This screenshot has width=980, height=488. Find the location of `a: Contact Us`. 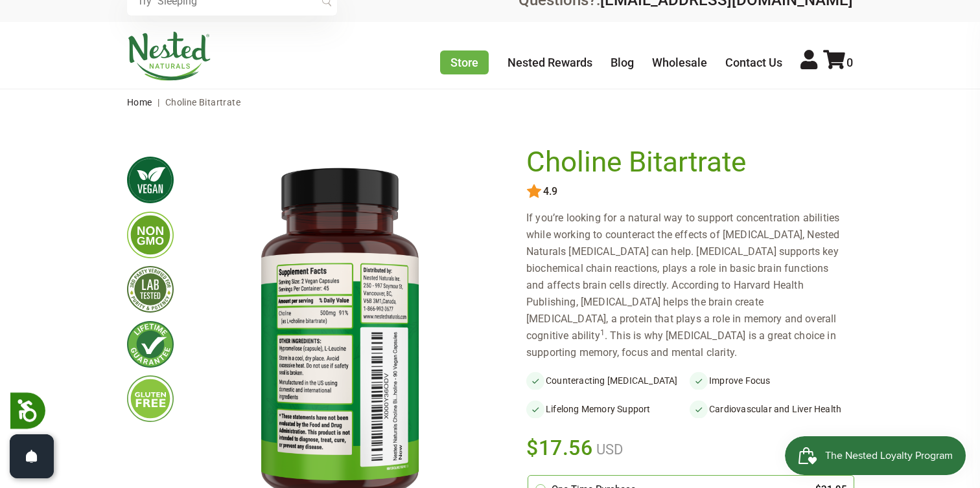

a: Contact Us is located at coordinates (754, 62).